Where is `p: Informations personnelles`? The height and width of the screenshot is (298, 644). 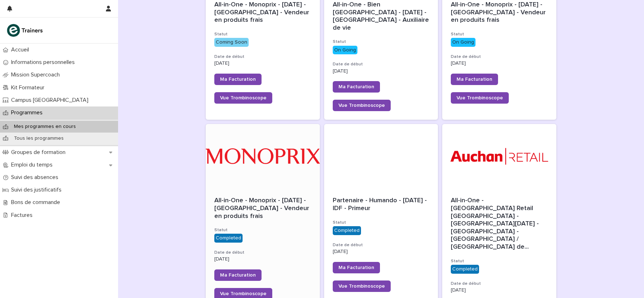 p: Informations personnelles is located at coordinates (44, 62).